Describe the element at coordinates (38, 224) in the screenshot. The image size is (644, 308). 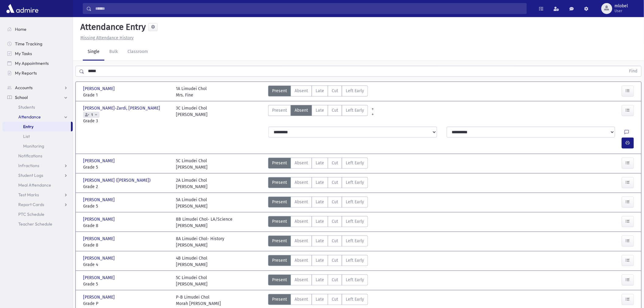
I see `a: Teacher Schedule` at that location.